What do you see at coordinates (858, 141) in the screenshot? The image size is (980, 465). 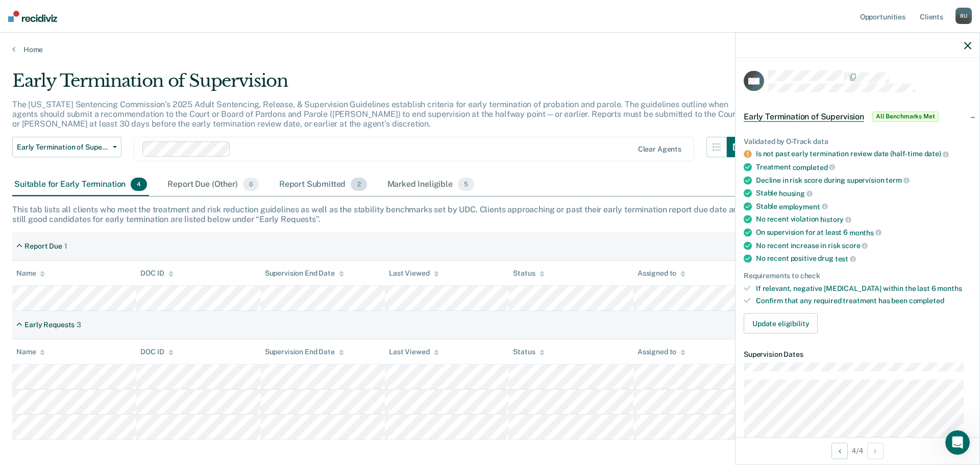 I see `div: Validated by O-Track data` at bounding box center [858, 141].